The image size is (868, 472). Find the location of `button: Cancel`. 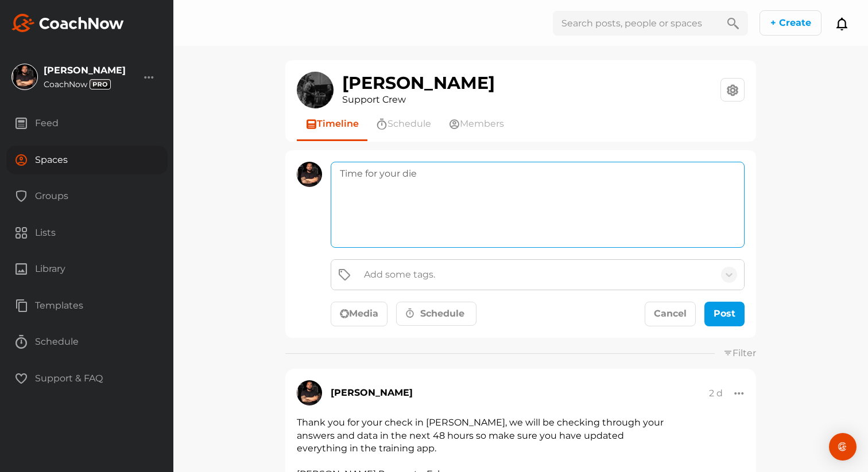

button: Cancel is located at coordinates (670, 314).